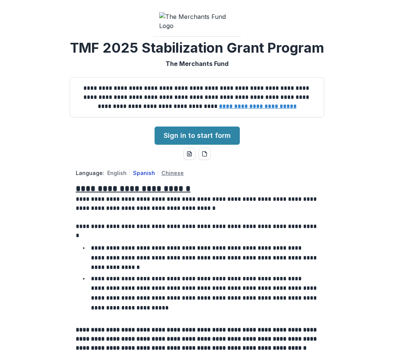  What do you see at coordinates (197, 48) in the screenshot?
I see `h2: TMF 2025 Stabilization Grant Program` at bounding box center [197, 48].